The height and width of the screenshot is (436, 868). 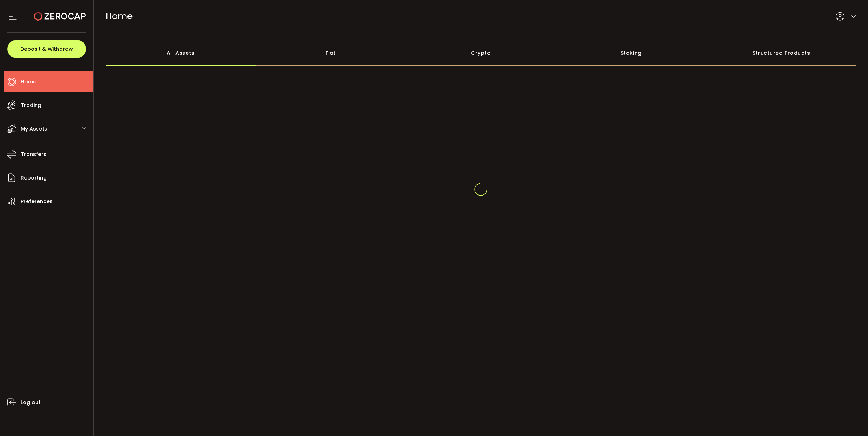 What do you see at coordinates (631, 53) in the screenshot?
I see `div: Staking` at bounding box center [631, 53].